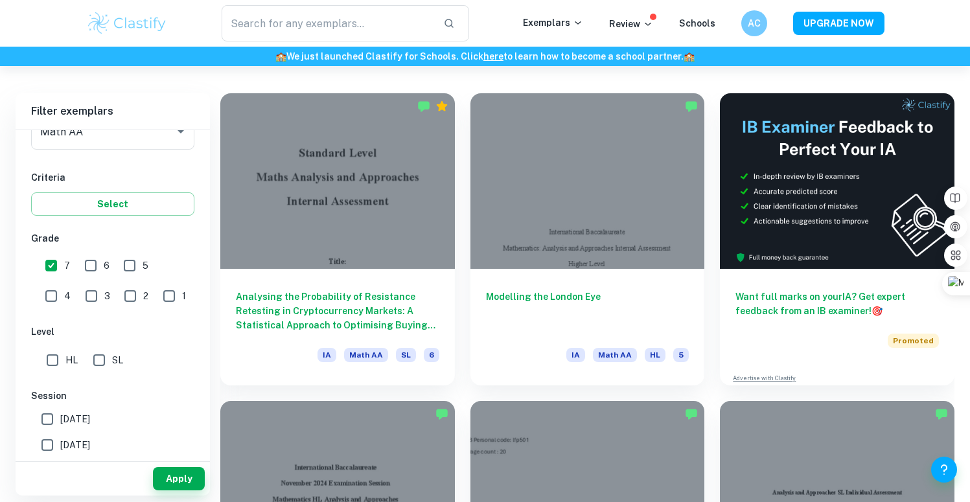  Describe the element at coordinates (553, 23) in the screenshot. I see `p: Exemplars` at that location.